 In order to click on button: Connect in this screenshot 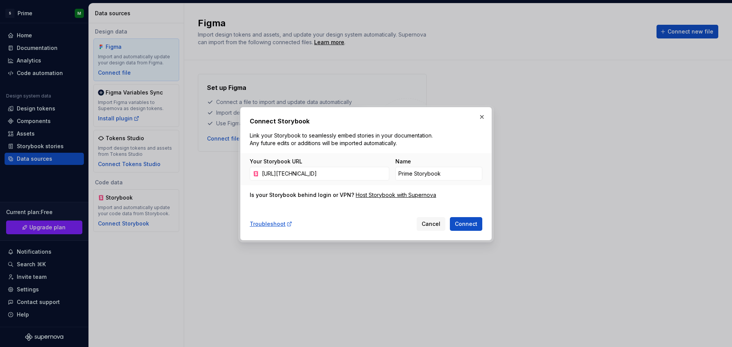, I will do `click(466, 224)`.